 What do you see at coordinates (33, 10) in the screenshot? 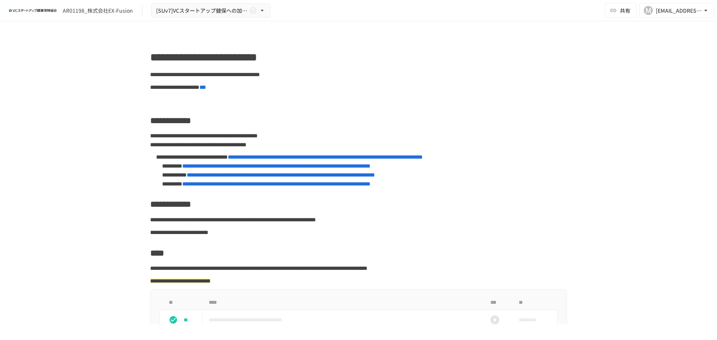
I see `img: ZDfHsVrhrXUoWEWGWYf8C4Fv4dEjYTEDCNvmL73B7ox` at bounding box center [33, 10].